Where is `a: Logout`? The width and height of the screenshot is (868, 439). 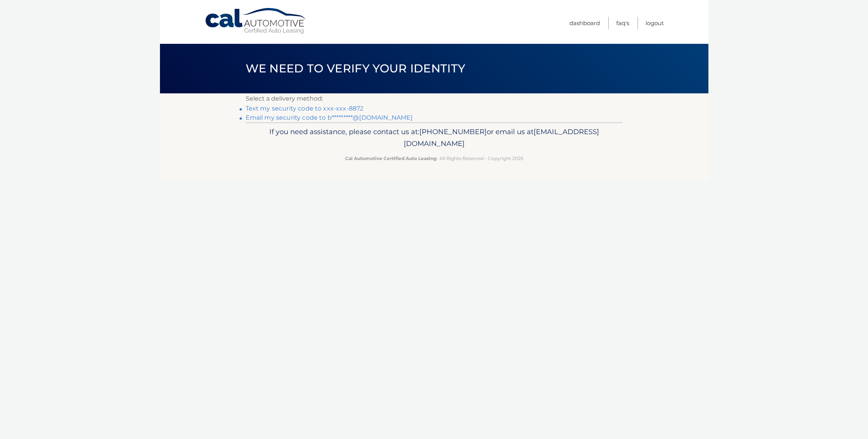
a: Logout is located at coordinates (654, 23).